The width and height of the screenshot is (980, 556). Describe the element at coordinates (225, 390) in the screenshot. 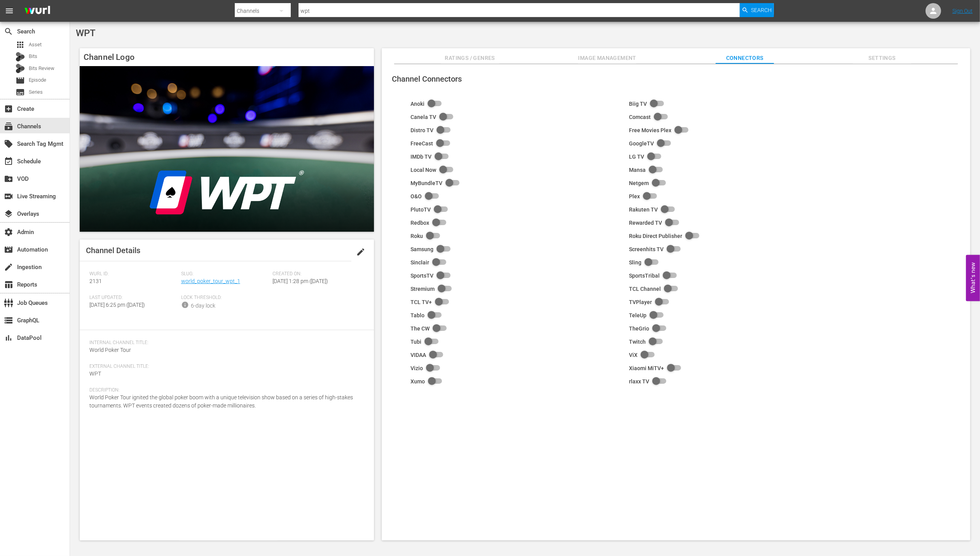

I see `span: Description:` at that location.